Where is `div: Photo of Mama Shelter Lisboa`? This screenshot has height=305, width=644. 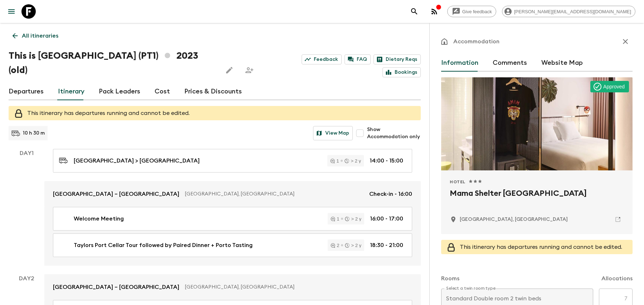
div: Photo of Mama Shelter Lisboa is located at coordinates (537, 124).